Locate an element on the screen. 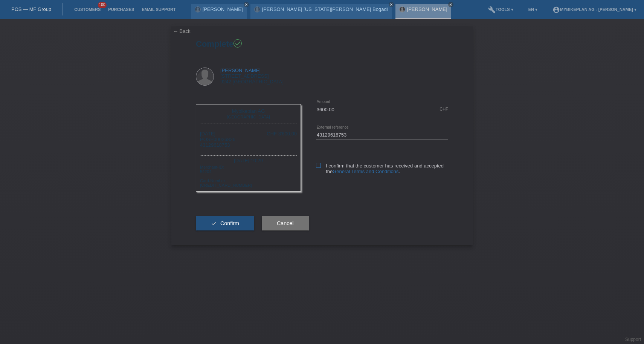  a: buildTools ▾ is located at coordinates (501, 9).